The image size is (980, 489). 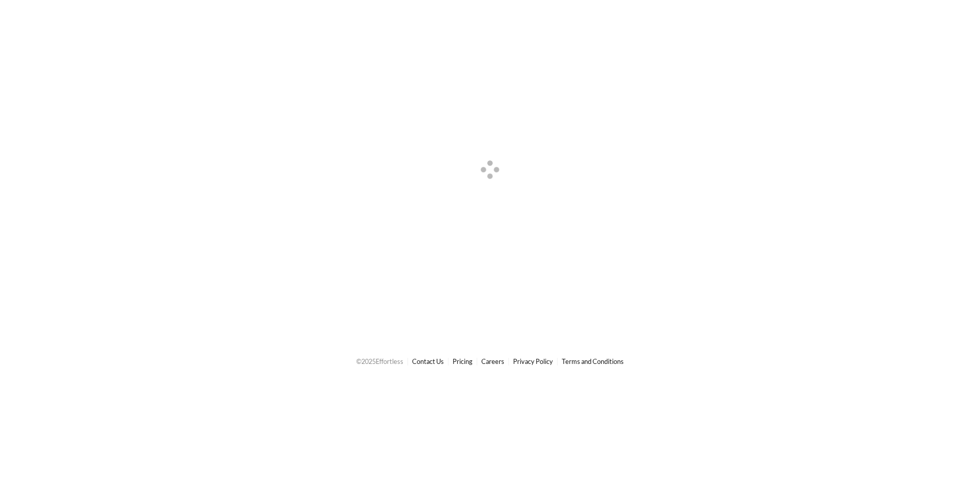 I want to click on a: Privacy Policy, so click(x=533, y=361).